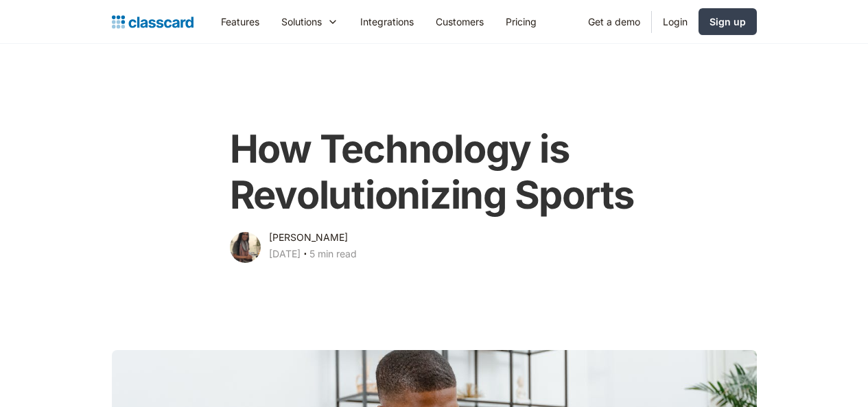  Describe the element at coordinates (333, 254) in the screenshot. I see `div: 5 min read` at that location.